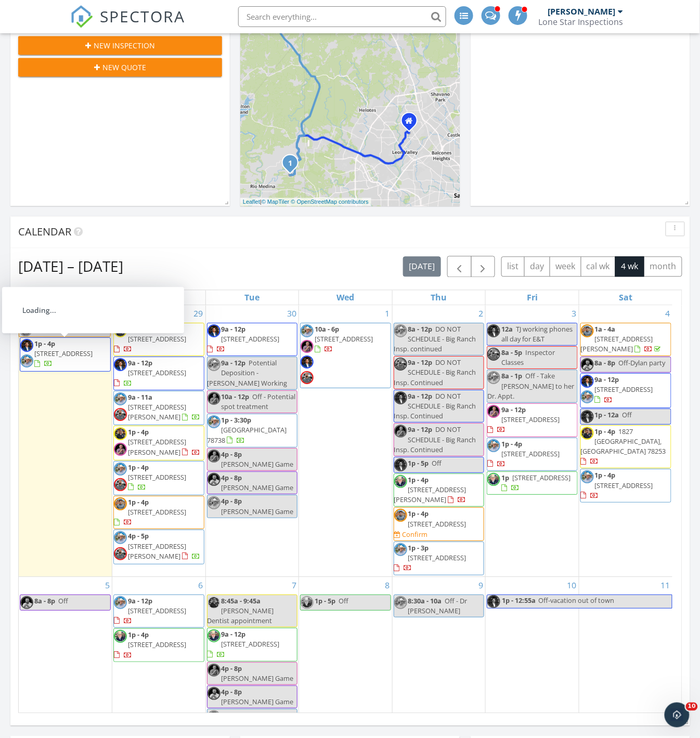 The width and height of the screenshot is (700, 738). What do you see at coordinates (494, 354) in the screenshot?
I see `img: fsp_5833edit.jpg` at bounding box center [494, 354].